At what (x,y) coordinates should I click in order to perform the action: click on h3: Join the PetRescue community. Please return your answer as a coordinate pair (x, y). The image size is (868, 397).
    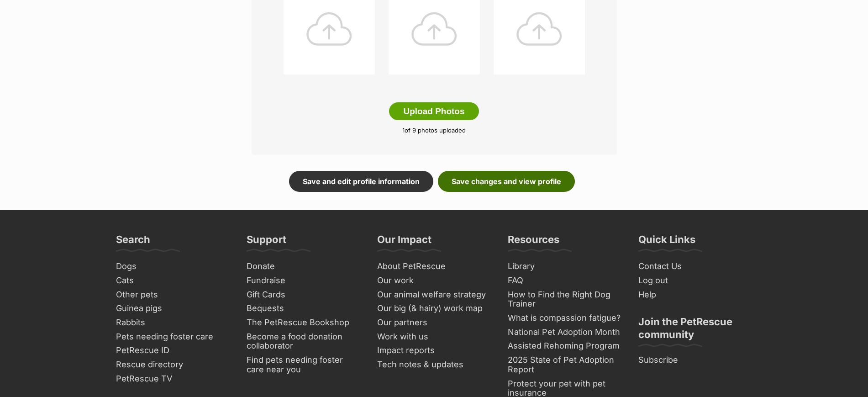
    Looking at the image, I should click on (695, 331).